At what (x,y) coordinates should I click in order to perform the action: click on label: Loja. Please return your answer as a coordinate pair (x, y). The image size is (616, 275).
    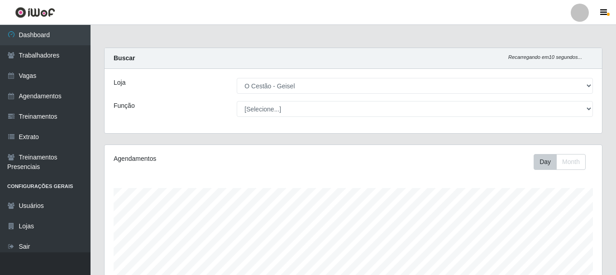
    Looking at the image, I should click on (119, 82).